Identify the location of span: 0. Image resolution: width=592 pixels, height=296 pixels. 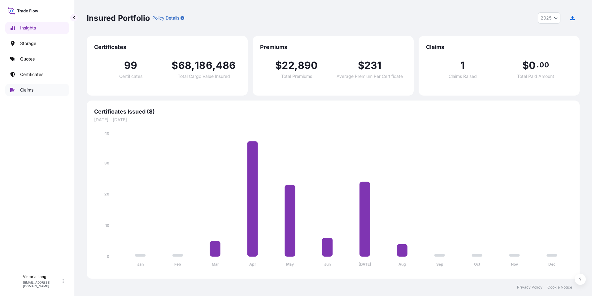
(533, 65).